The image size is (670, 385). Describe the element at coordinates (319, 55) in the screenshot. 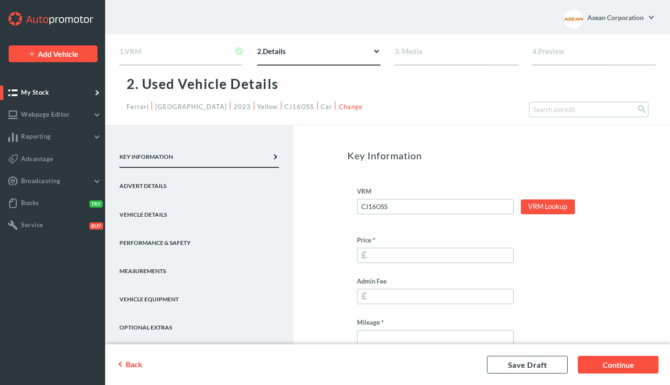

I see `div: Details` at that location.